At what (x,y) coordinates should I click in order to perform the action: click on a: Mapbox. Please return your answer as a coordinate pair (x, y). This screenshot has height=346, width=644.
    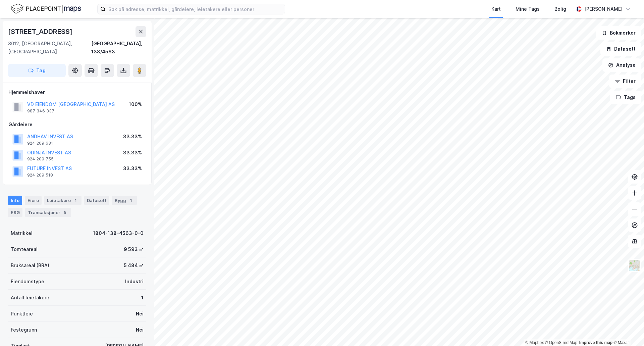
    Looking at the image, I should click on (534, 343).